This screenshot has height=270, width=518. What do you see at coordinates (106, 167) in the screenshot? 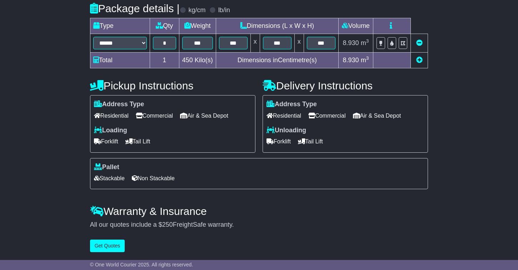
I see `label: Pallet` at bounding box center [106, 167].